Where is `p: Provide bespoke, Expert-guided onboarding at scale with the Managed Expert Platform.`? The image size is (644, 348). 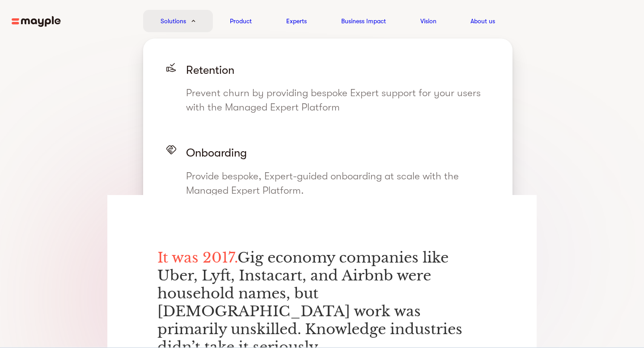 p: Provide bespoke, Expert-guided onboarding at scale with the Managed Expert Platform. is located at coordinates (338, 183).